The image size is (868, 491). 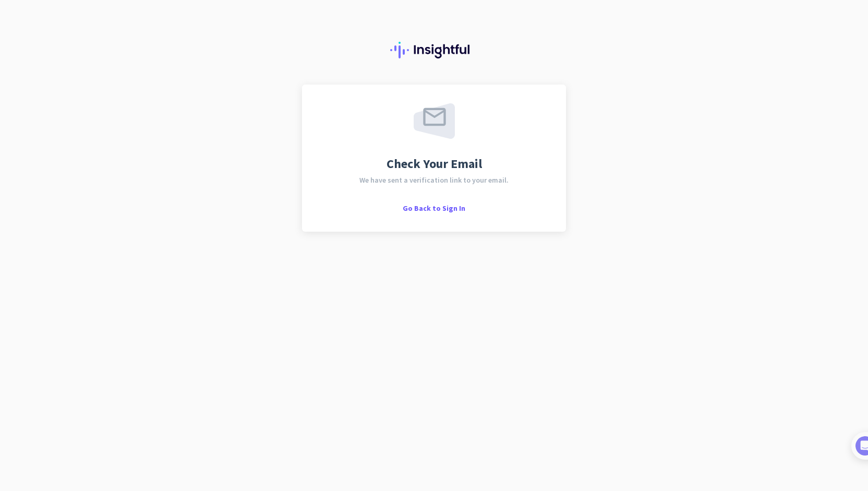 I want to click on img: email-sent, so click(x=434, y=121).